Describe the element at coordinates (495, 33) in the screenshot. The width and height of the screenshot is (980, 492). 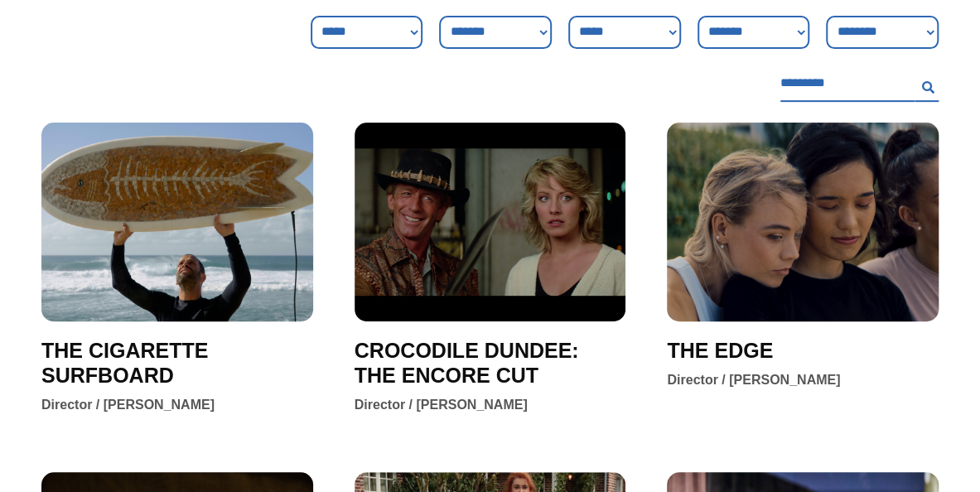
I see `select: Sort filter` at that location.